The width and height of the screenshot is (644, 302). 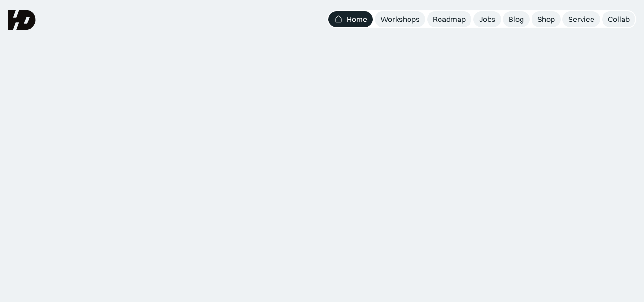 What do you see at coordinates (546, 19) in the screenshot?
I see `div: Shop` at bounding box center [546, 19].